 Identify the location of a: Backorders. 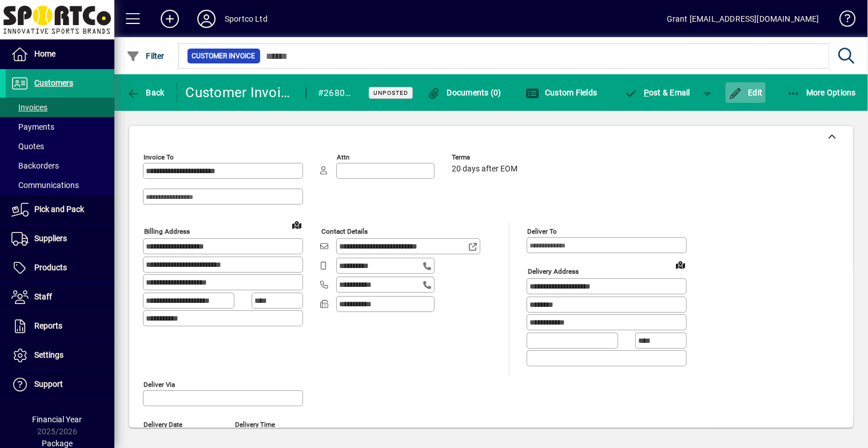
(60, 165).